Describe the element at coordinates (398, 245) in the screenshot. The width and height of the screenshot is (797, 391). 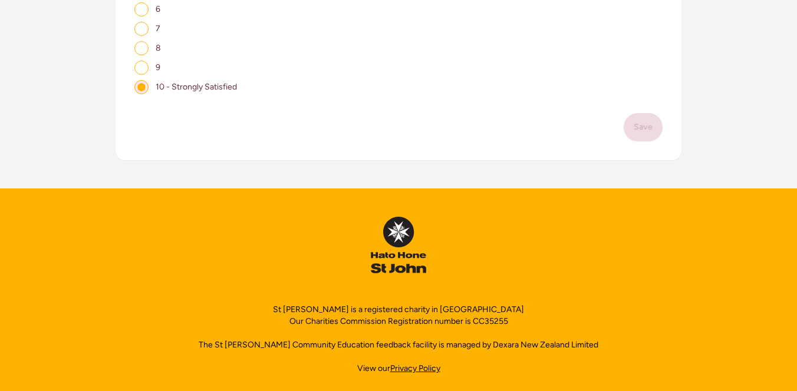
I see `img: InPulse` at that location.